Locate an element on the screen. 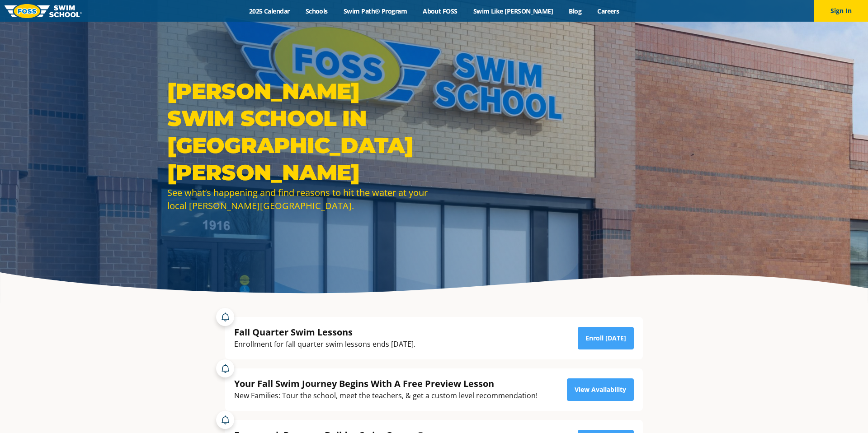  a: Swim Path® Program is located at coordinates (375, 11).